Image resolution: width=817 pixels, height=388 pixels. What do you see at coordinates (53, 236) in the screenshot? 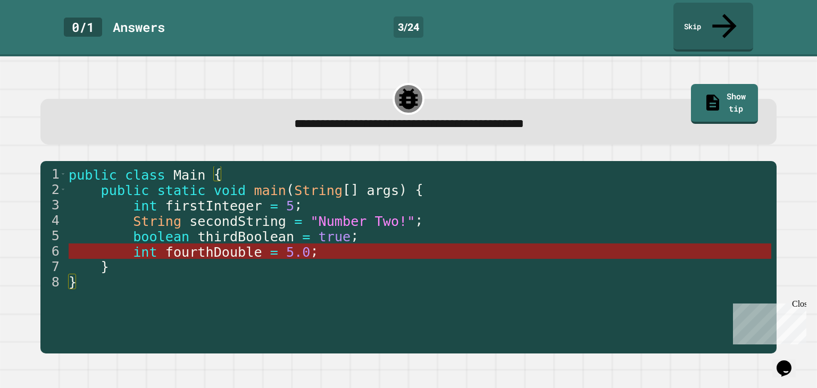
I see `div: 5` at bounding box center [53, 236].